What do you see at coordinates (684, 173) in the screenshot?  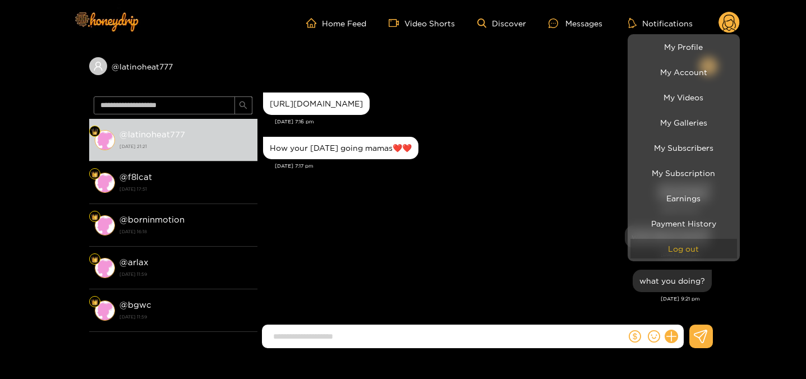 I see `a: My Subscription` at bounding box center [684, 173].